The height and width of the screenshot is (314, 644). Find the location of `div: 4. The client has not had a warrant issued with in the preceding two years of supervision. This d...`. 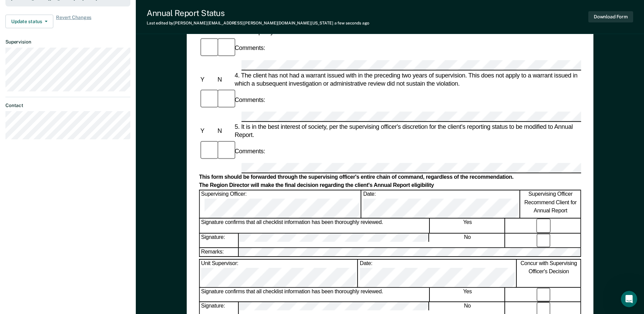

div: 4. The client has not had a warrant issued with in the preceding two years of supervision. This d... is located at coordinates (407, 79).